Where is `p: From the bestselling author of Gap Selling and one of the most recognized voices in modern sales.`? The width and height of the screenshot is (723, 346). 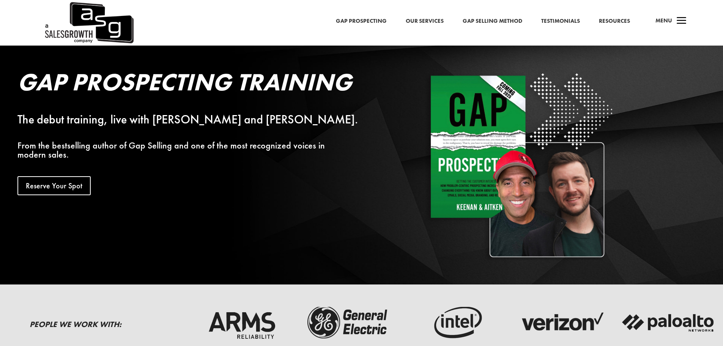 p: From the bestselling author of Gap Selling and one of the most recognized voices in modern sales. is located at coordinates (196, 150).